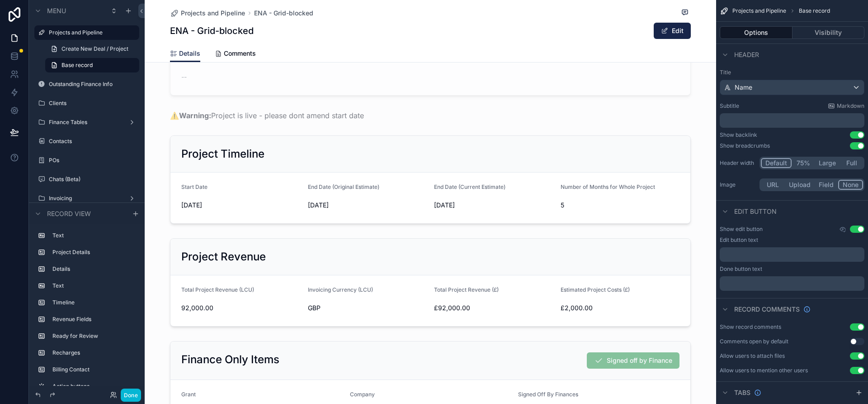 This screenshot has height=404, width=868. Describe the element at coordinates (826, 185) in the screenshot. I see `button: Field` at that location.